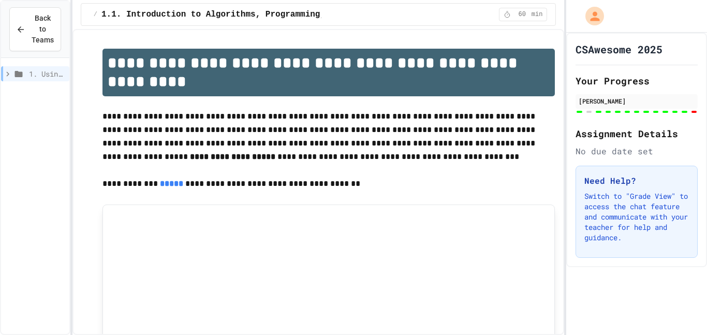 Image resolution: width=707 pixels, height=335 pixels. I want to click on p: Switch to "Grade View" to access the chat feature and communicate with your teacher for help and ..., so click(637, 217).